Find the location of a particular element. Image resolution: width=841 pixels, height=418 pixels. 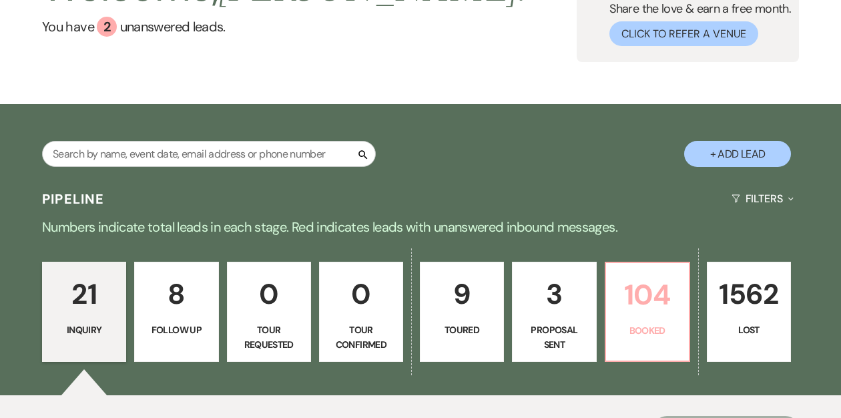

p: 104 is located at coordinates (647, 294).